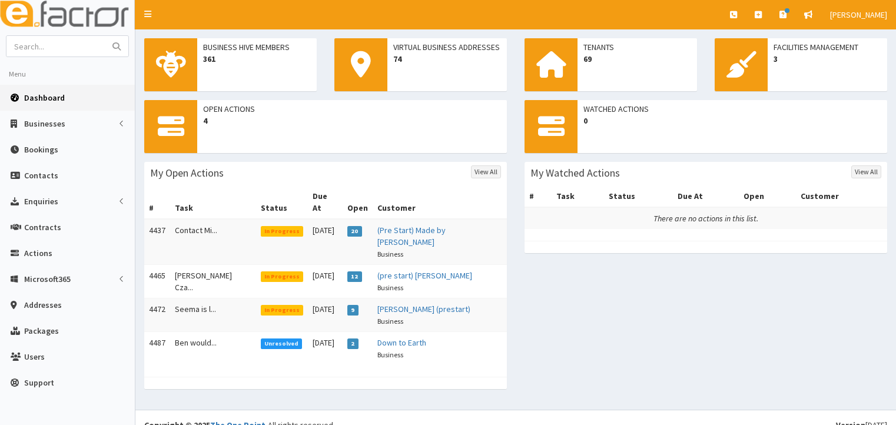 The image size is (896, 425). What do you see at coordinates (45, 124) in the screenshot?
I see `span: Businesses` at bounding box center [45, 124].